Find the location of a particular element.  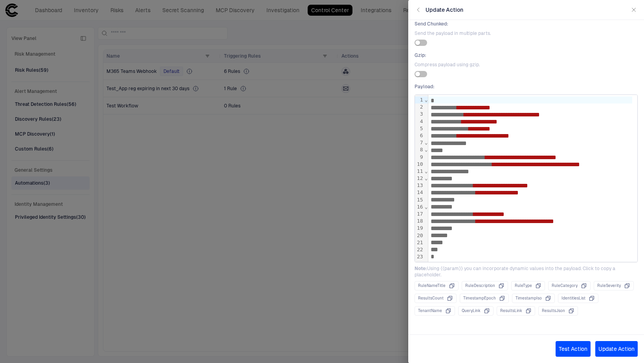

span: Send Chunked : is located at coordinates (526, 24).